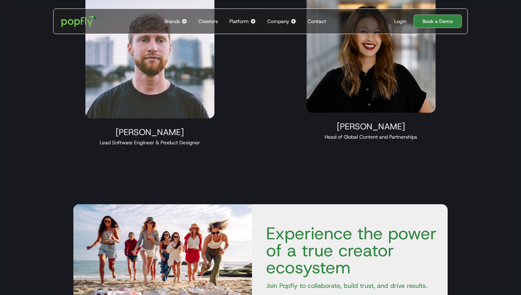  What do you see at coordinates (278, 21) in the screenshot?
I see `div: Company` at bounding box center [278, 21].